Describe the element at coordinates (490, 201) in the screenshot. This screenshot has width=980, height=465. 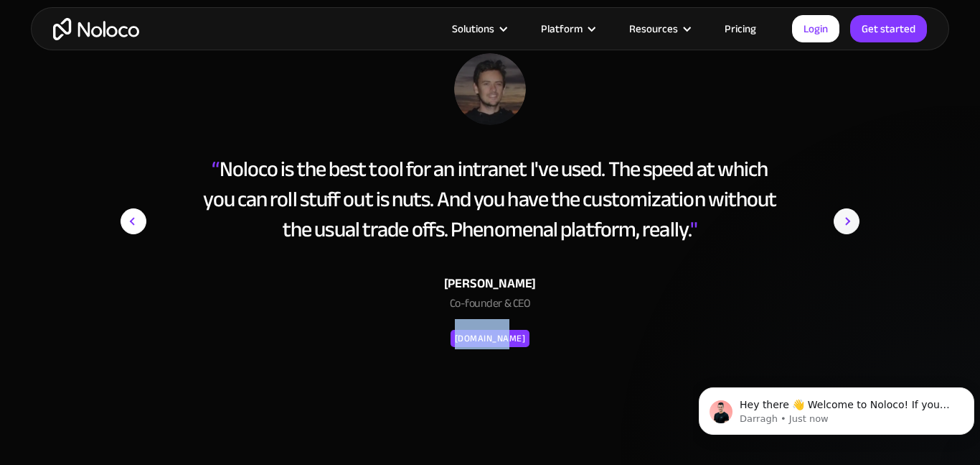
I see `div: 1 of 15` at that location.